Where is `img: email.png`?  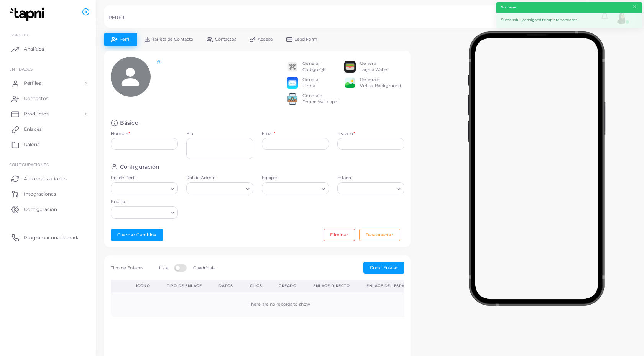 img: email.png is located at coordinates (293, 83).